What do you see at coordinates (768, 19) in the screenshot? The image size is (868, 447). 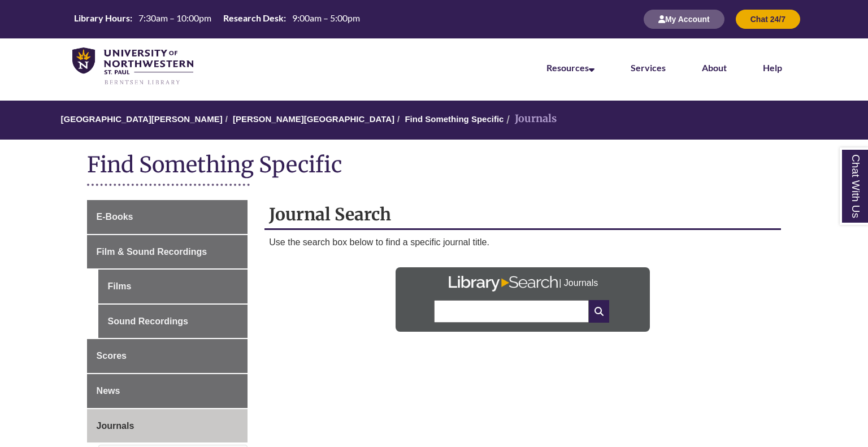 I see `a: Chat 24/7` at bounding box center [768, 19].